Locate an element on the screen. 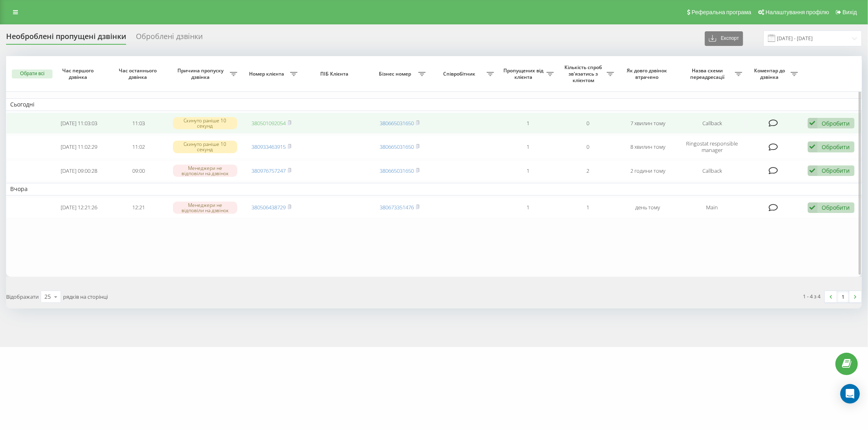  span: Налаштування профілю is located at coordinates (797, 12).